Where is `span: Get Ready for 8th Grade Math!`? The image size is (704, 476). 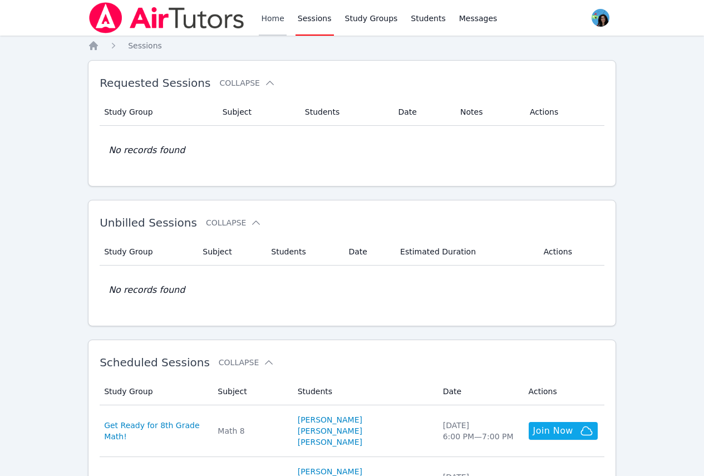 span: Get Ready for 8th Grade Math! is located at coordinates (154, 431).